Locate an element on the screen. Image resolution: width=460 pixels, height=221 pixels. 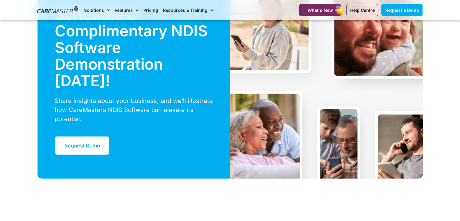
span: Help Centre is located at coordinates (362, 10).